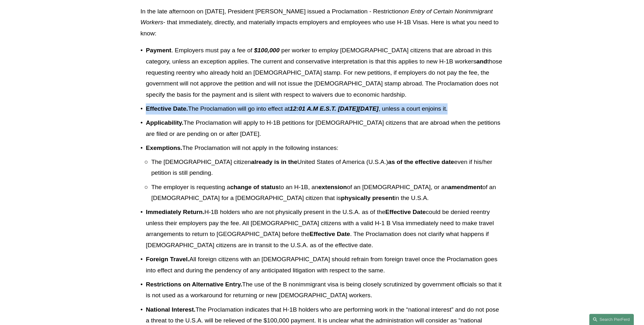  I want to click on strong: National Interest., so click(171, 309).